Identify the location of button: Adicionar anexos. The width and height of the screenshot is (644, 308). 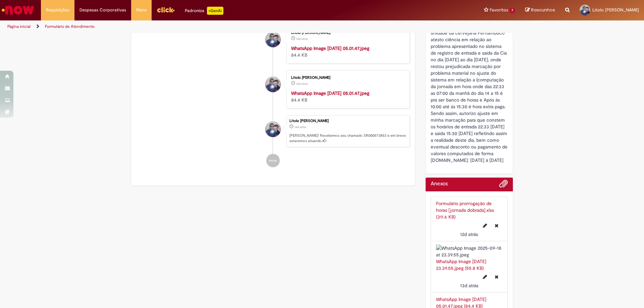
(503, 186).